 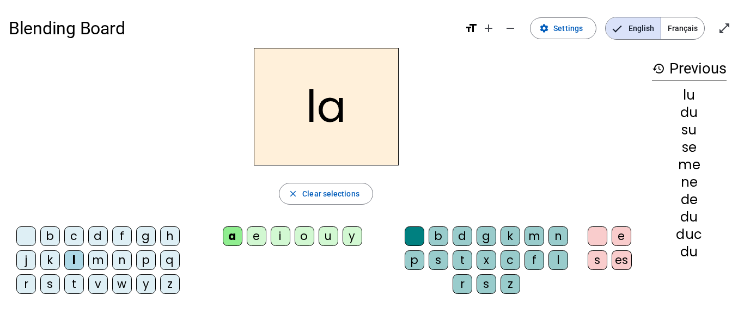 What do you see at coordinates (233, 236) in the screenshot?
I see `div: a` at bounding box center [233, 236].